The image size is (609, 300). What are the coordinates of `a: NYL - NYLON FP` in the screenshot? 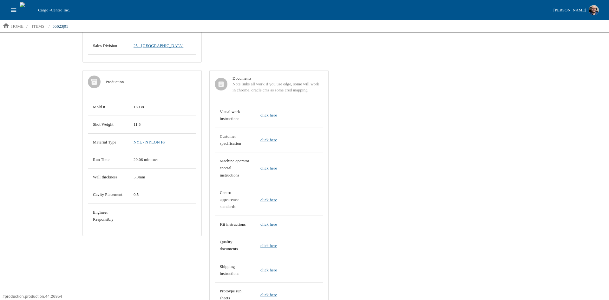 It's located at (149, 142).